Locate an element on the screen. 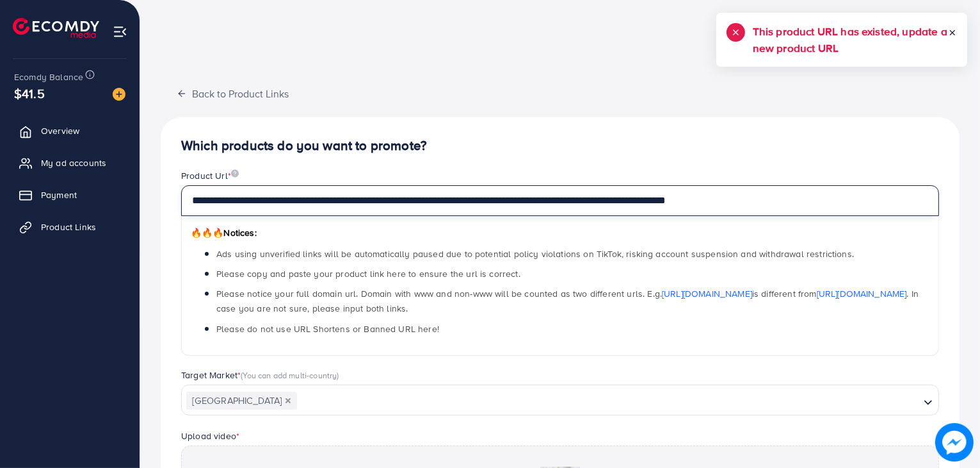 The image size is (980, 468). a: Payment is located at coordinates (70, 194).